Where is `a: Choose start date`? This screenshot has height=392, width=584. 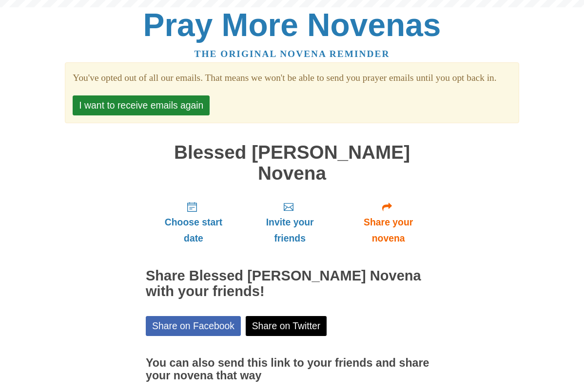 a: Choose start date is located at coordinates (193, 222).